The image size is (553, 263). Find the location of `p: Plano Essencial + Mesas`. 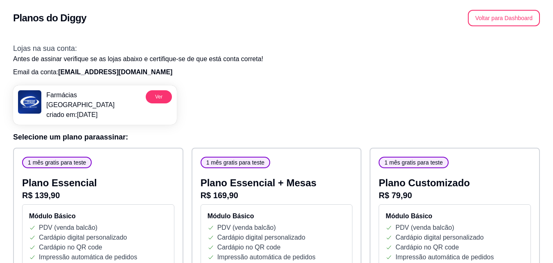

p: Plano Essencial + Mesas is located at coordinates (277, 183).